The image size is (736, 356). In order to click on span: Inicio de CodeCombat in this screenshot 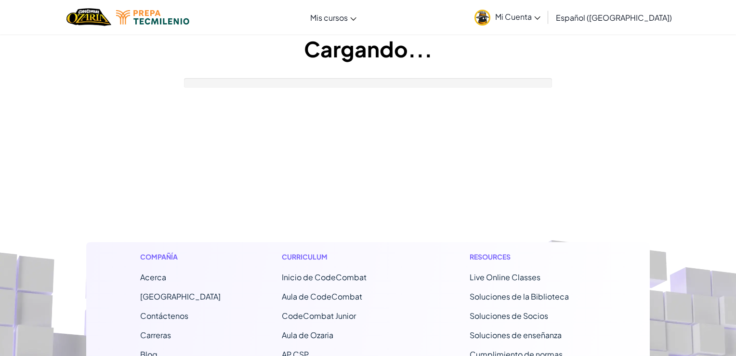, I will do `click(324, 277)`.